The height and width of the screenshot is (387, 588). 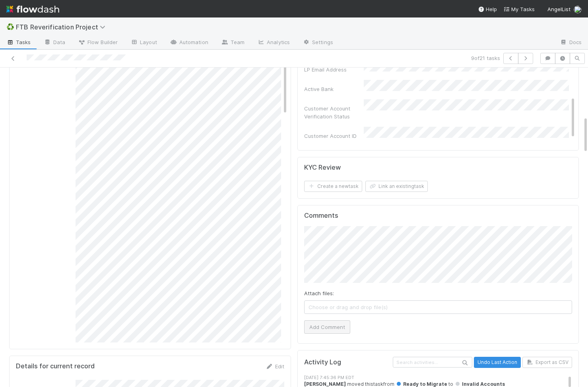 I want to click on a: Edit, so click(x=275, y=366).